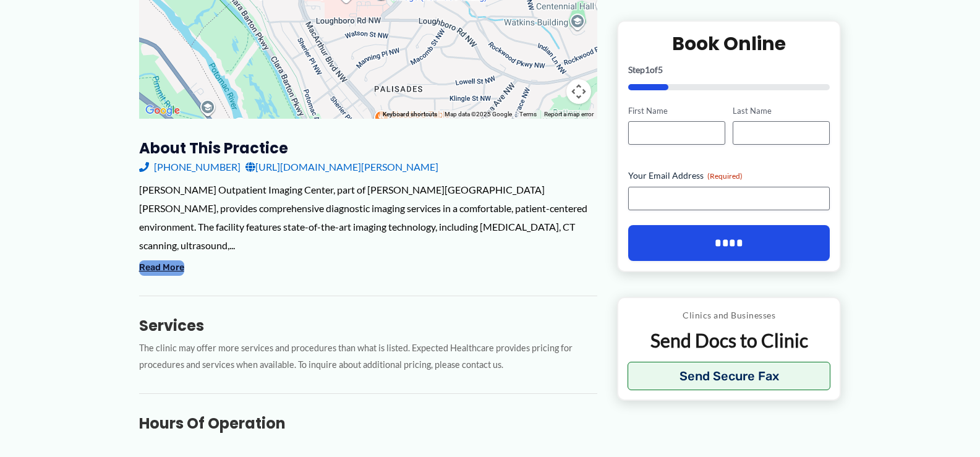 The height and width of the screenshot is (457, 980). I want to click on button: Read More, so click(161, 267).